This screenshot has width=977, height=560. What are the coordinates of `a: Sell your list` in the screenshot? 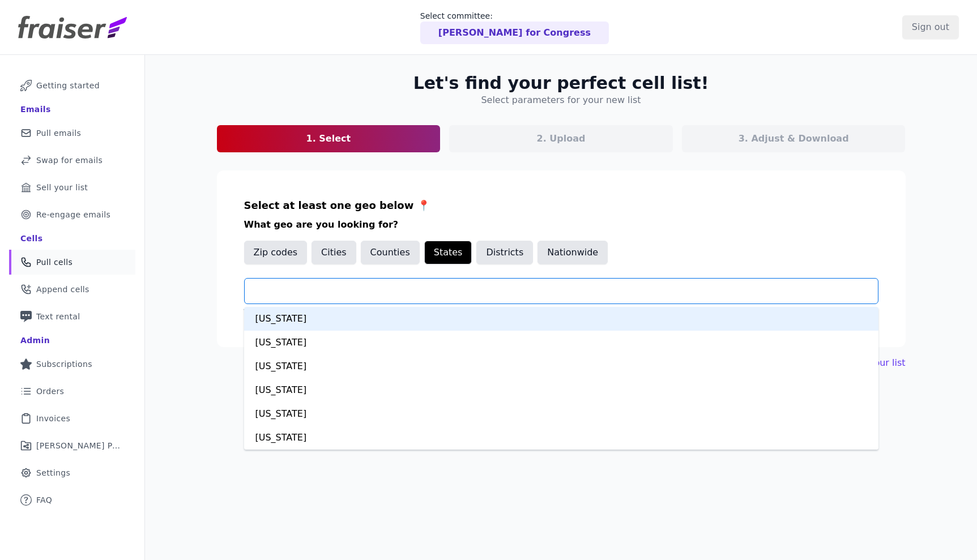 It's located at (72, 188).